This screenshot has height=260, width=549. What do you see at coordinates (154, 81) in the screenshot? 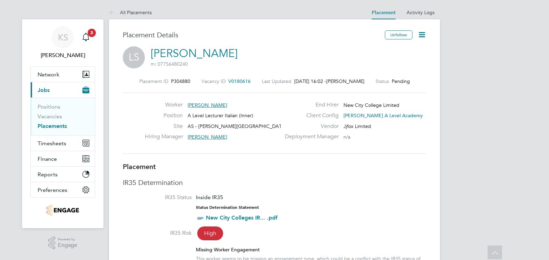
I see `label: Placement ID` at bounding box center [154, 81].